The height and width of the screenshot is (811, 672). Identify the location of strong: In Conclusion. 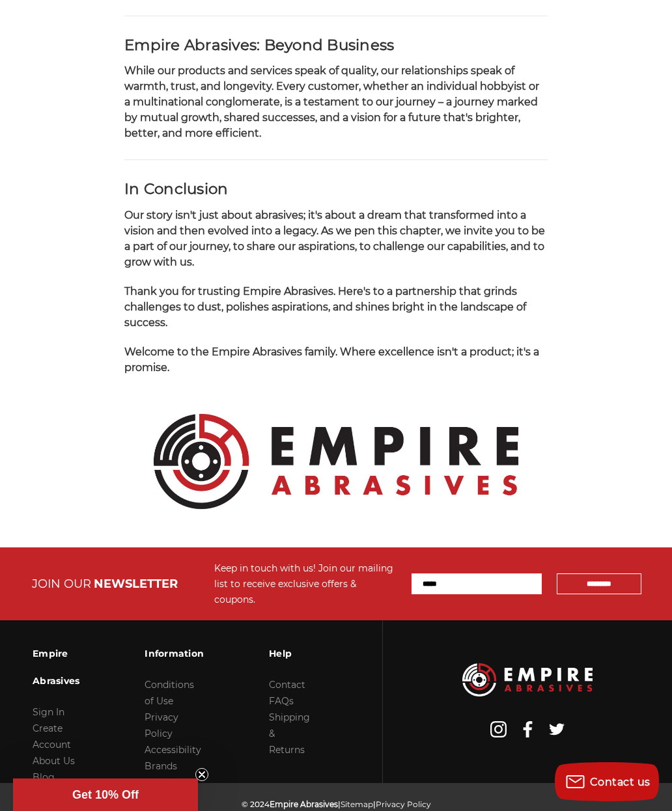
(176, 189).